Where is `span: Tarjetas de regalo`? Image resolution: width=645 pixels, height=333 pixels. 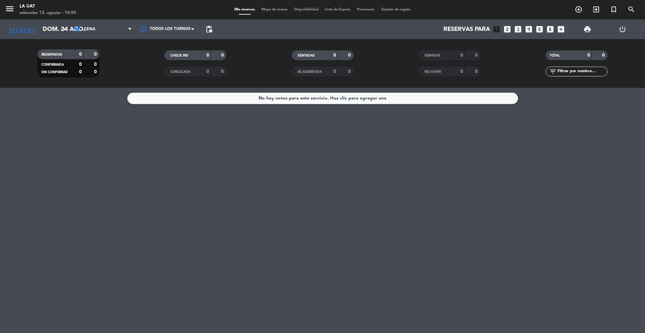 span: Tarjetas de regalo is located at coordinates (396, 9).